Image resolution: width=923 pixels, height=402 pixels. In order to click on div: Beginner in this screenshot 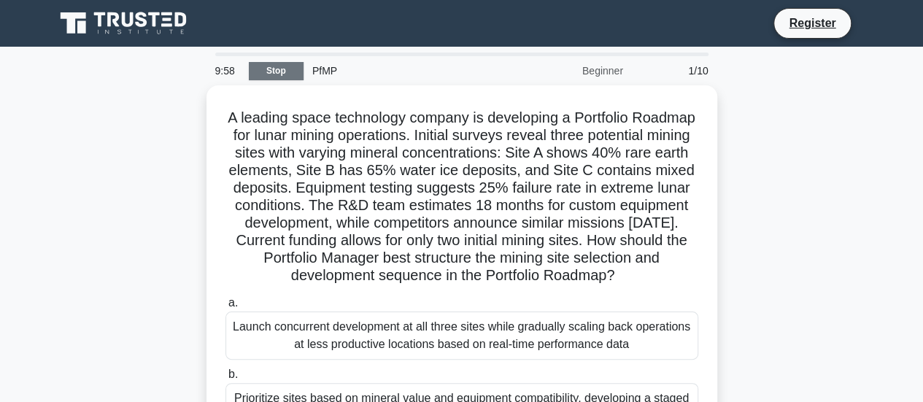, I will do `click(568, 71)`.